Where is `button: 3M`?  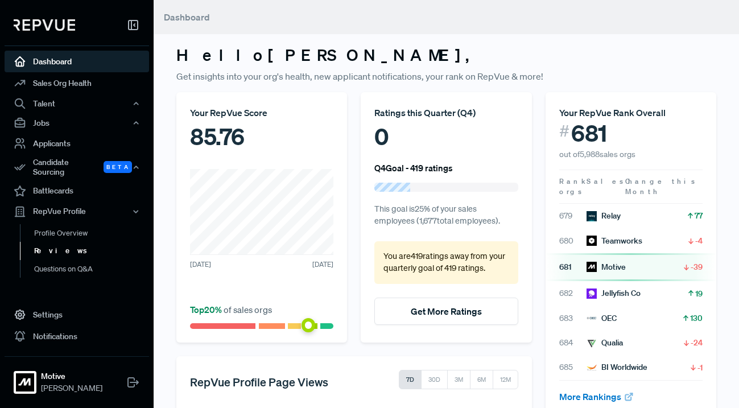
button: 3M is located at coordinates (458, 379).